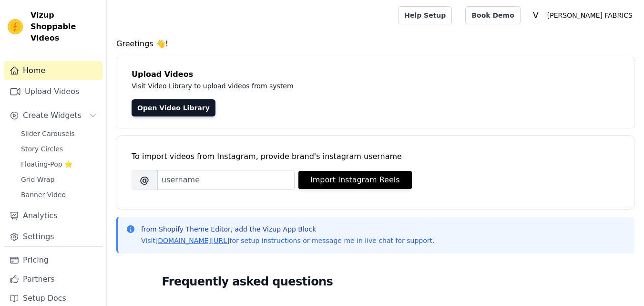 The width and height of the screenshot is (644, 306). What do you see at coordinates (47, 134) in the screenshot?
I see `span: Slider Carousels` at bounding box center [47, 134].